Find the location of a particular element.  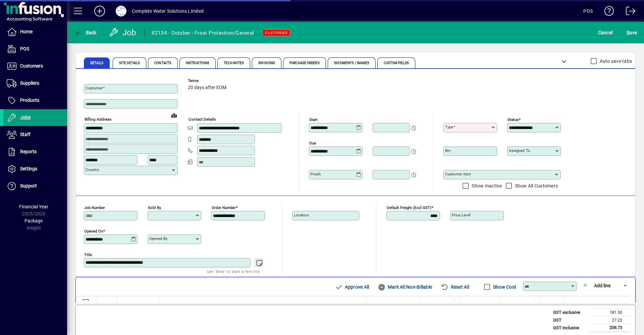

mat-label: Due is located at coordinates (313, 143).